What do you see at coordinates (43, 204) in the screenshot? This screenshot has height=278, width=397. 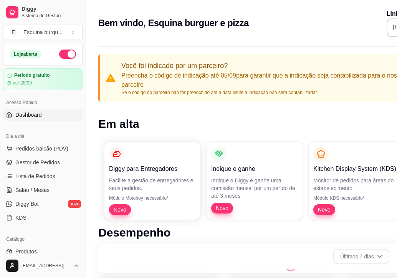 I see `a: Diggy Botnovo` at bounding box center [43, 204].